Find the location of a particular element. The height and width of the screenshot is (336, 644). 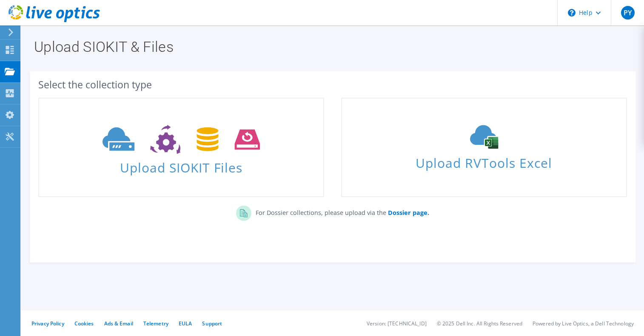

h1: Upload SIOKIT & Files is located at coordinates (331, 47).